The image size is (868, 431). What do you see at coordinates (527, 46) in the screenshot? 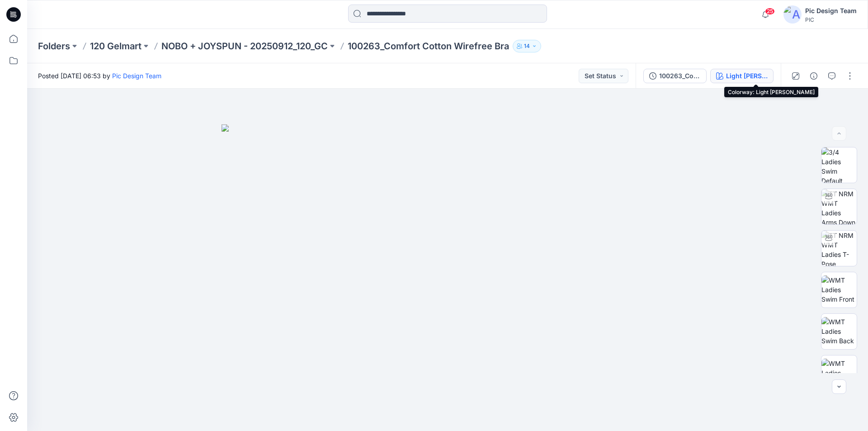
I see `button: 14` at bounding box center [527, 46].